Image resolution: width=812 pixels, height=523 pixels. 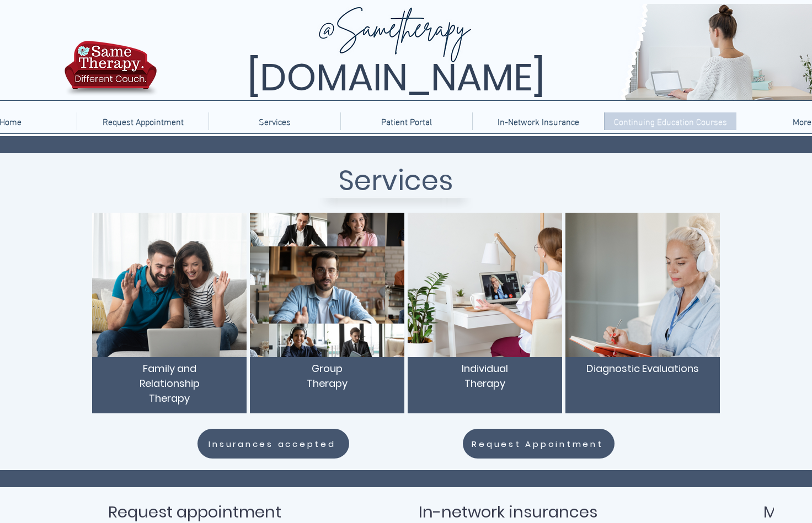 What do you see at coordinates (327, 376) in the screenshot?
I see `span: Group Therapy` at bounding box center [327, 376].